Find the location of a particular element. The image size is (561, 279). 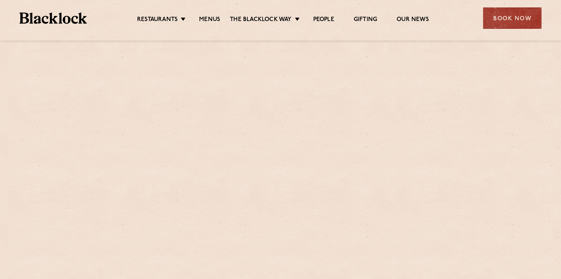

a: Restaurants is located at coordinates (158, 20).